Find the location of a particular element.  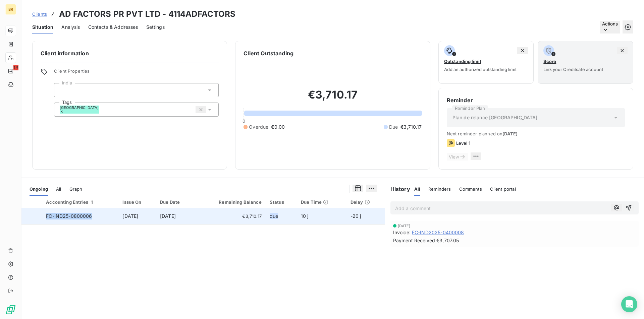

span: Comments is located at coordinates (470, 189).